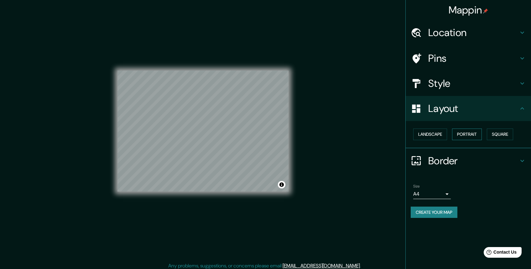 The width and height of the screenshot is (531, 269). I want to click on label: Size, so click(416, 186).